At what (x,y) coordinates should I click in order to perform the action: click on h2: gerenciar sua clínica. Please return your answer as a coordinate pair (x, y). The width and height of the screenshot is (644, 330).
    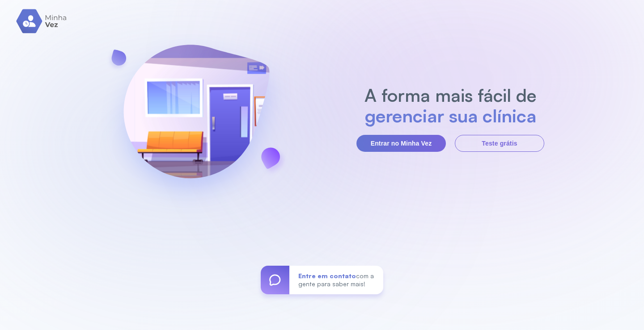
    Looking at the image, I should click on (450, 116).